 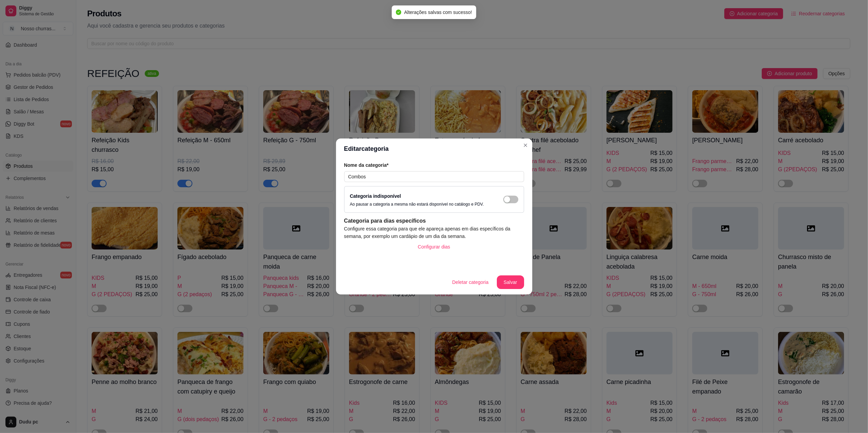 What do you see at coordinates (470, 282) in the screenshot?
I see `button: Deletar categoria` at bounding box center [470, 282].